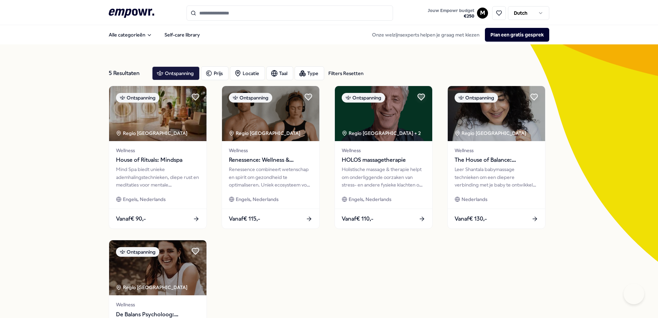 The width and height of the screenshot is (658, 318). What do you see at coordinates (158, 160) in the screenshot?
I see `span: House of Rituals: Mindspa` at bounding box center [158, 160].